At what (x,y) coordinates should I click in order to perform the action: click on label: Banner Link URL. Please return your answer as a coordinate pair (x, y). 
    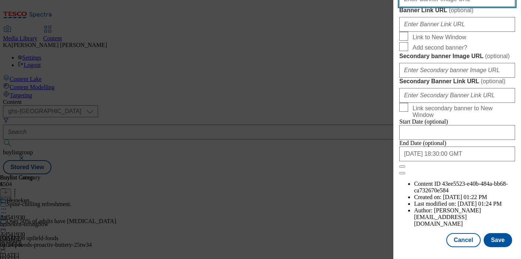
    Looking at the image, I should click on (457, 10).